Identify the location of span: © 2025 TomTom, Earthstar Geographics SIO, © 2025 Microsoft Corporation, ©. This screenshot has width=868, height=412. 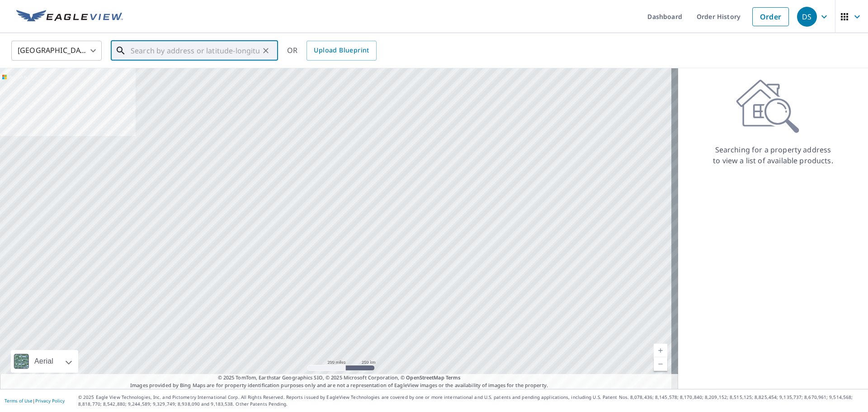
(339, 378).